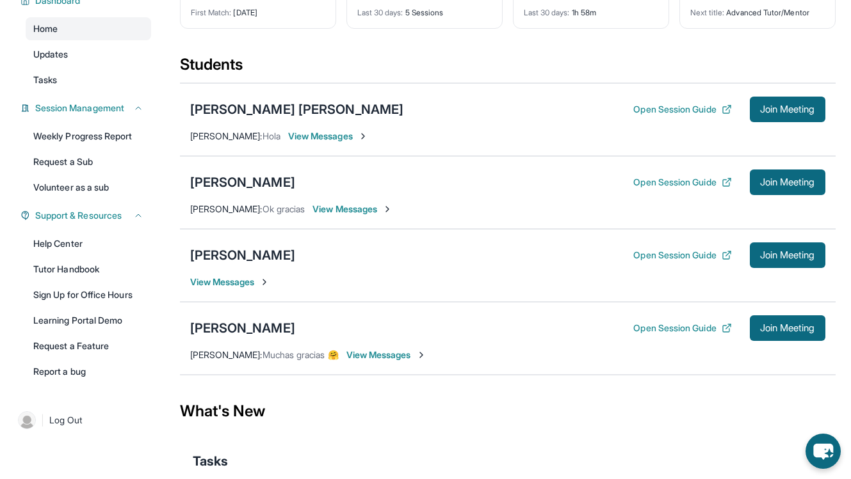  Describe the element at coordinates (88, 80) in the screenshot. I see `a: Tasks` at that location.